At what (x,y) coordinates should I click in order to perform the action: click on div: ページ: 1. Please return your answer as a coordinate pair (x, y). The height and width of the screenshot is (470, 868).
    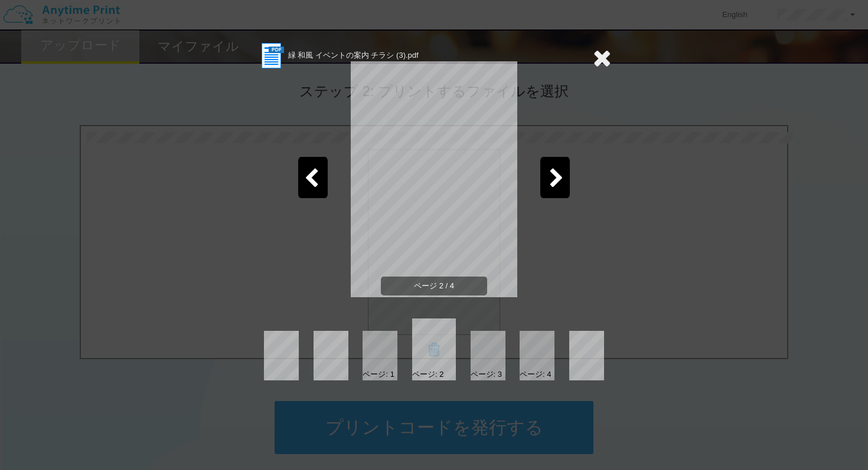
    Looking at the image, I should click on (378, 374).